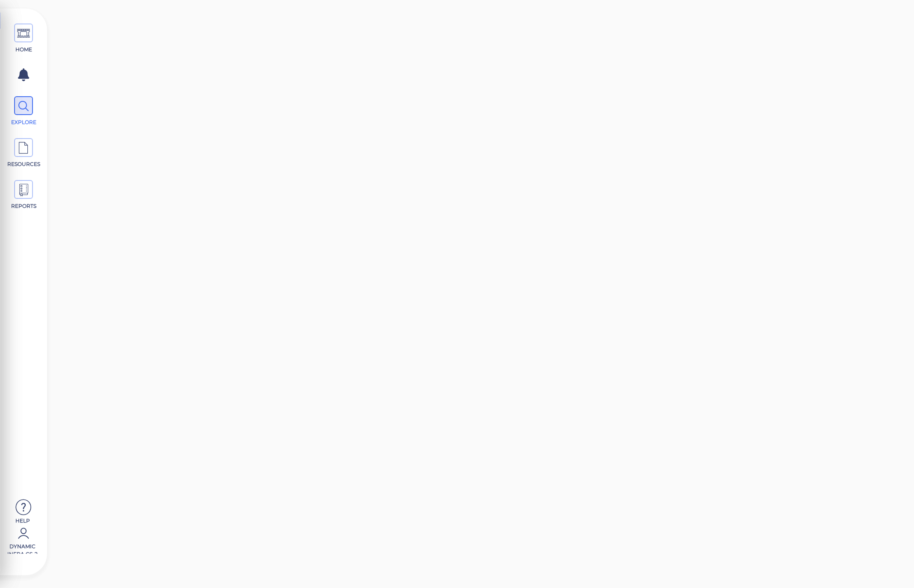  Describe the element at coordinates (23, 520) in the screenshot. I see `span: Help` at that location.